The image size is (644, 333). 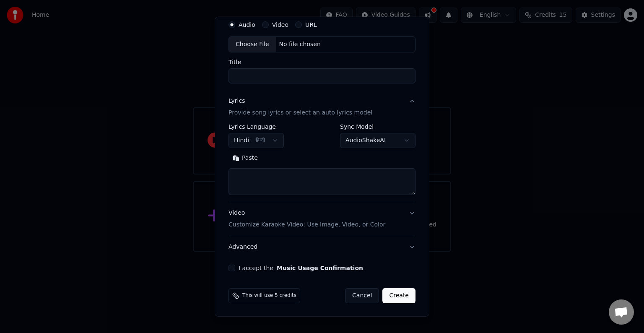 I want to click on div: Choose File, so click(x=252, y=45).